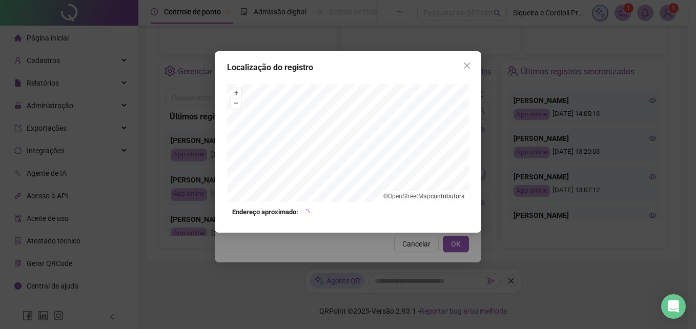 The width and height of the screenshot is (696, 329). What do you see at coordinates (673, 306) in the screenshot?
I see `div: Open Intercom Messenger` at bounding box center [673, 306].